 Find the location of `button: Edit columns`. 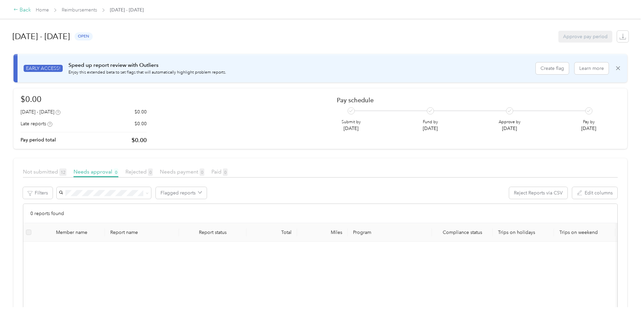

button: Edit columns is located at coordinates (595, 193).